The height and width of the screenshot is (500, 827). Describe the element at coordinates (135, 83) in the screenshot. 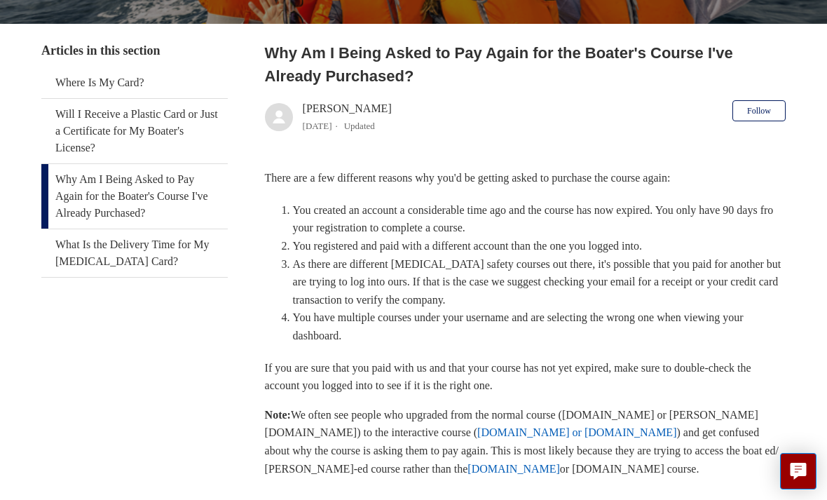

I see `a: Where Is My Card?` at that location.